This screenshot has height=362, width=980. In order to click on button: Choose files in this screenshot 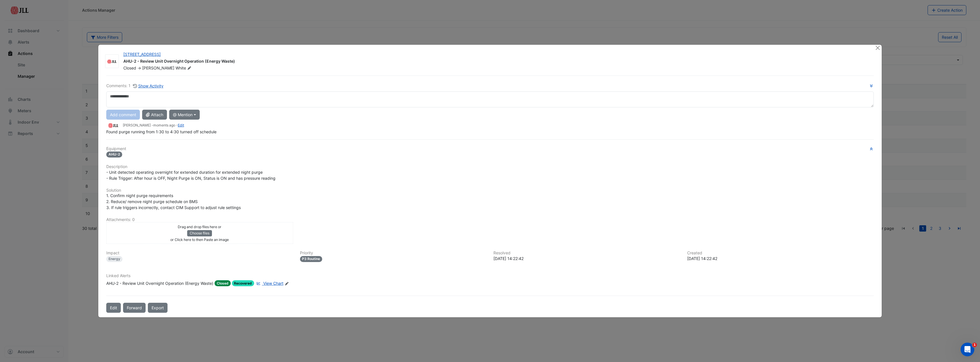, I will do `click(200, 233)`.